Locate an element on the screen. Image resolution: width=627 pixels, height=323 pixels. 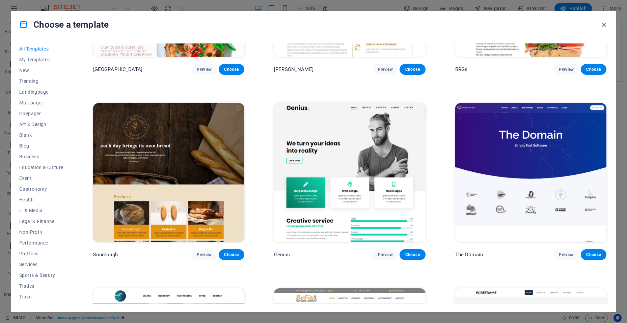
button: Gastronomy is located at coordinates (41, 189).